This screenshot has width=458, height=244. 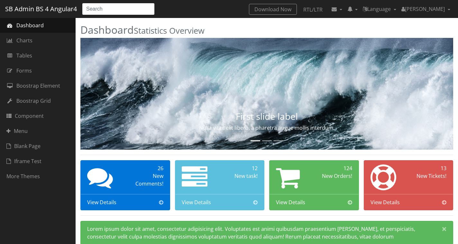 What do you see at coordinates (428, 168) in the screenshot?
I see `div: 13` at bounding box center [428, 168].